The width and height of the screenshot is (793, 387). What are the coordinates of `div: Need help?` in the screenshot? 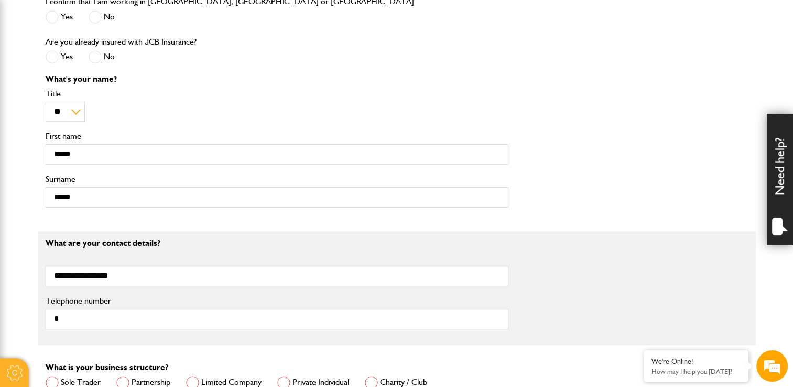 It's located at (779, 179).